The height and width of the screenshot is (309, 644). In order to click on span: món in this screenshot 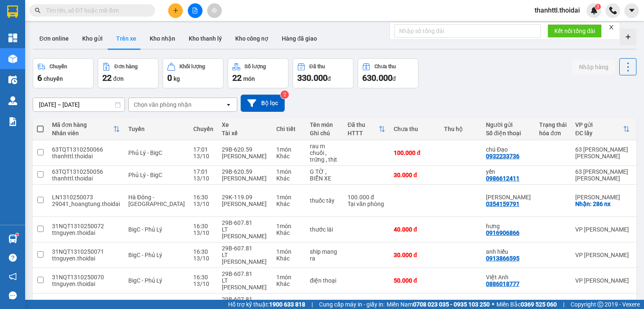, I will do `click(250, 79)`.